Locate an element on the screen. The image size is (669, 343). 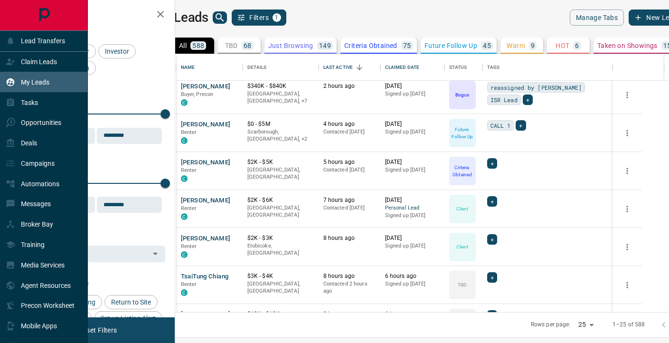
p: Contacted 2 hours ago is located at coordinates (350, 287).